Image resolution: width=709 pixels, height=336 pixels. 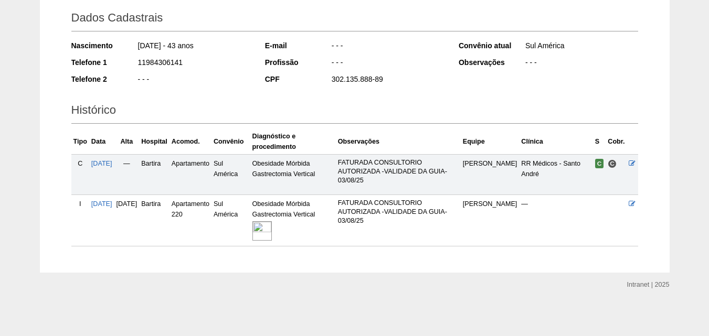 I want to click on div: 302.135.888-89, so click(x=387, y=80).